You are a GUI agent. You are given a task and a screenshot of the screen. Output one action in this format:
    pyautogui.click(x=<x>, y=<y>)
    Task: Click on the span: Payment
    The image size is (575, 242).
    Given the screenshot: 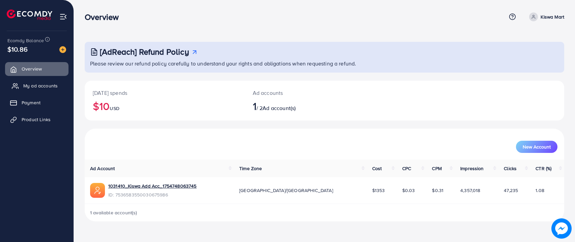 What is the action you would take?
    pyautogui.click(x=31, y=103)
    